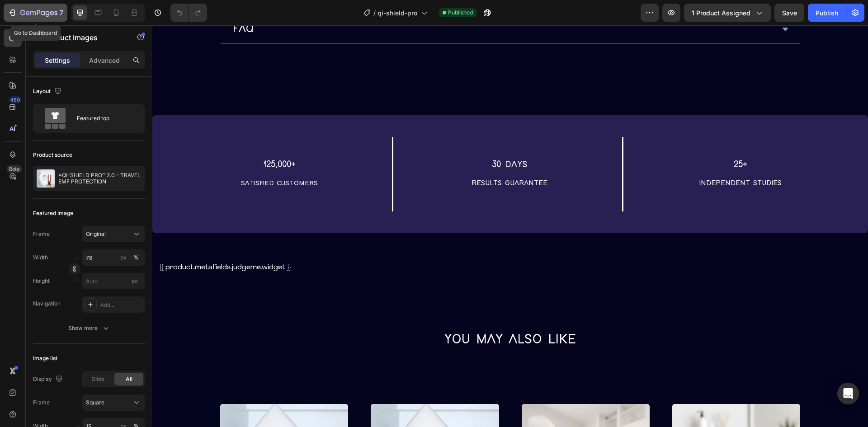 The image size is (868, 427). I want to click on div: Layout, so click(48, 91).